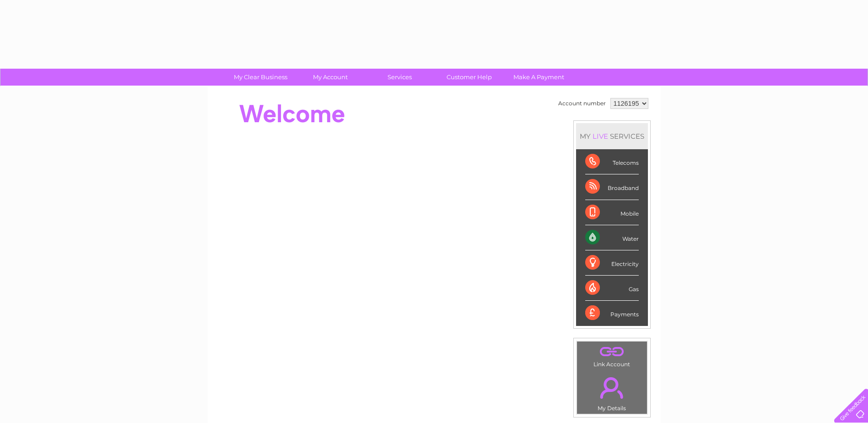 The image size is (868, 423). Describe the element at coordinates (612, 288) in the screenshot. I see `div: Gas` at that location.